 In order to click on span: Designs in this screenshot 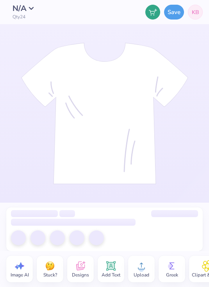, I will do `click(80, 274)`.